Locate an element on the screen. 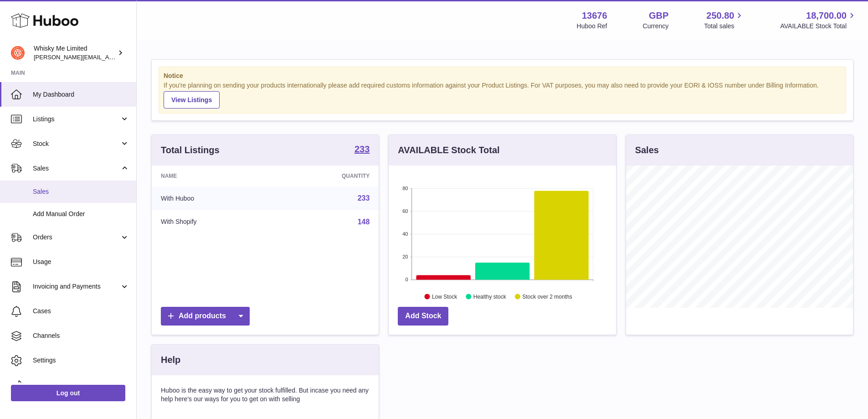  div: Whisky Me Limited is located at coordinates (75, 53).